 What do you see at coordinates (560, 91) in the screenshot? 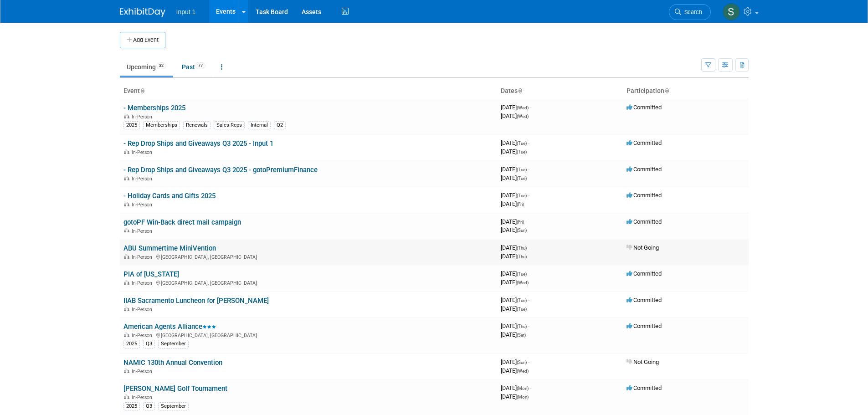
I see `th: Dates` at bounding box center [560, 91].